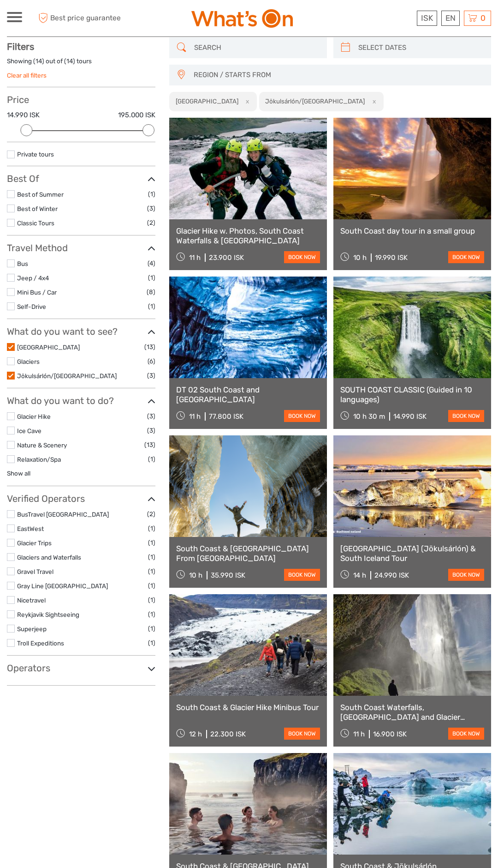 Image resolution: width=498 pixels, height=868 pixels. Describe the element at coordinates (37, 292) in the screenshot. I see `a: Mini Bus / Car` at that location.